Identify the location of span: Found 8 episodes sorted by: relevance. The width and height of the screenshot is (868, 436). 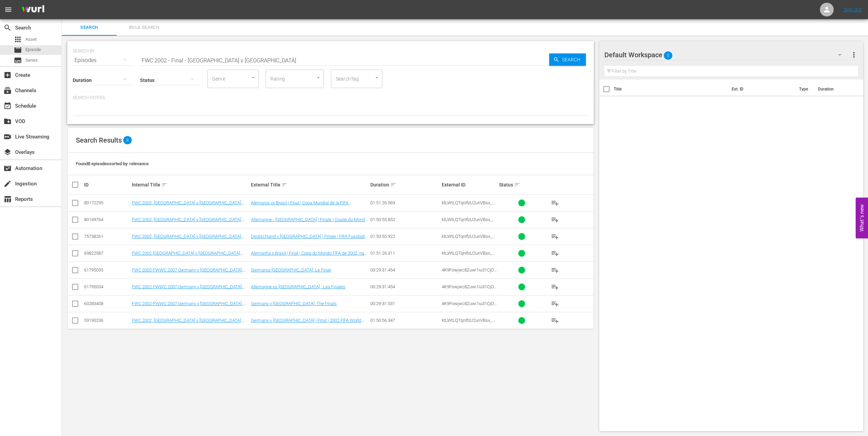
(112, 163).